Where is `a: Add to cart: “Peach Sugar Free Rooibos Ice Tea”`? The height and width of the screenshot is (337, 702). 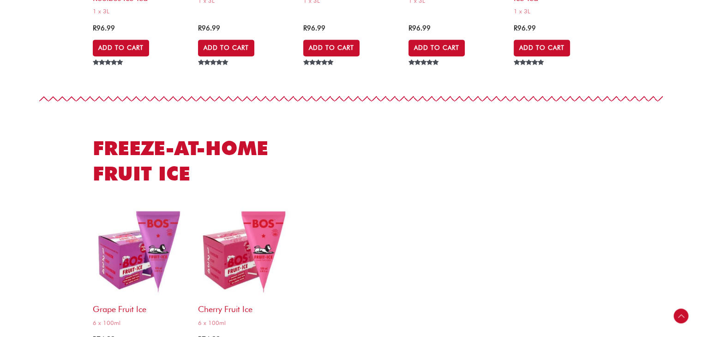
a: Add to cart: “Peach Sugar Free Rooibos Ice Tea” is located at coordinates (542, 48).